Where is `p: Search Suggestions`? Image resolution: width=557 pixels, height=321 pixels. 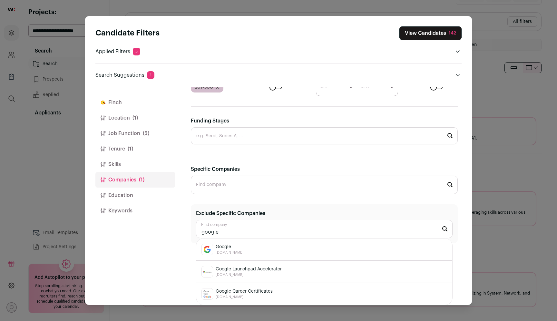 p: Search Suggestions is located at coordinates (125, 75).